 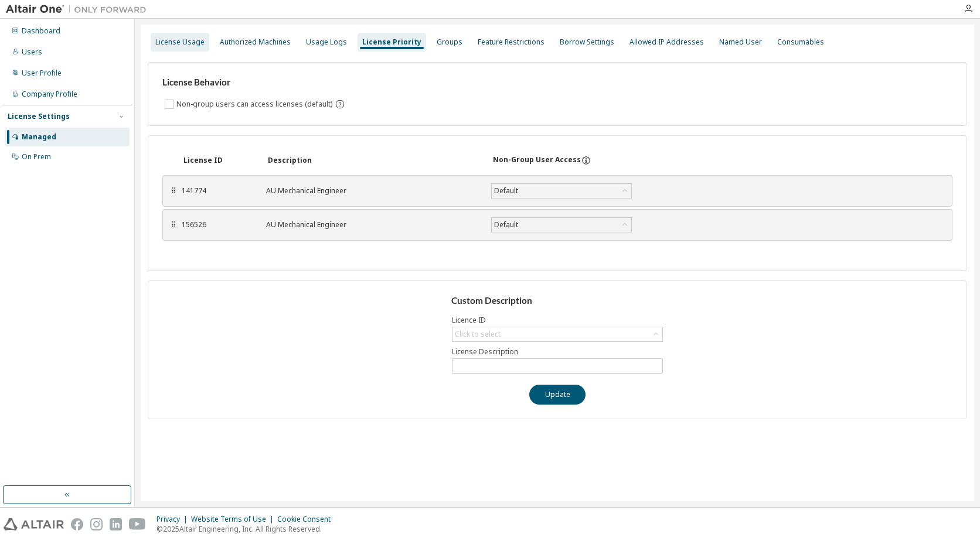 What do you see at coordinates (41, 73) in the screenshot?
I see `div: User Profile` at bounding box center [41, 73].